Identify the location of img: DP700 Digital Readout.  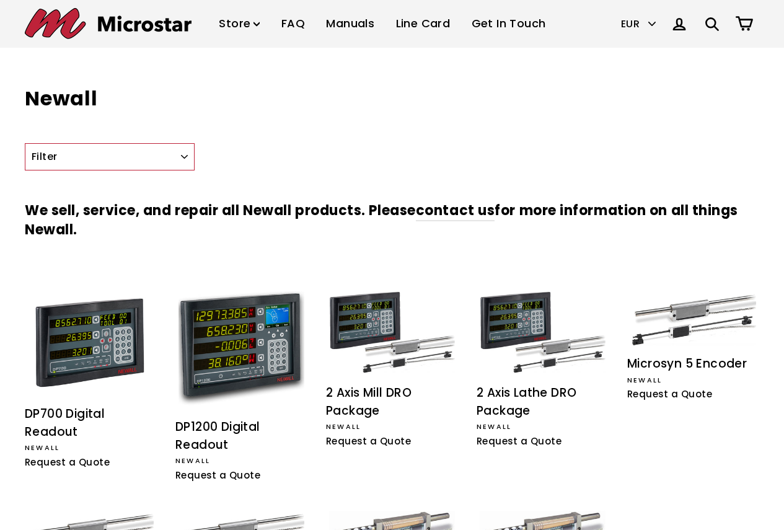
(90, 343).